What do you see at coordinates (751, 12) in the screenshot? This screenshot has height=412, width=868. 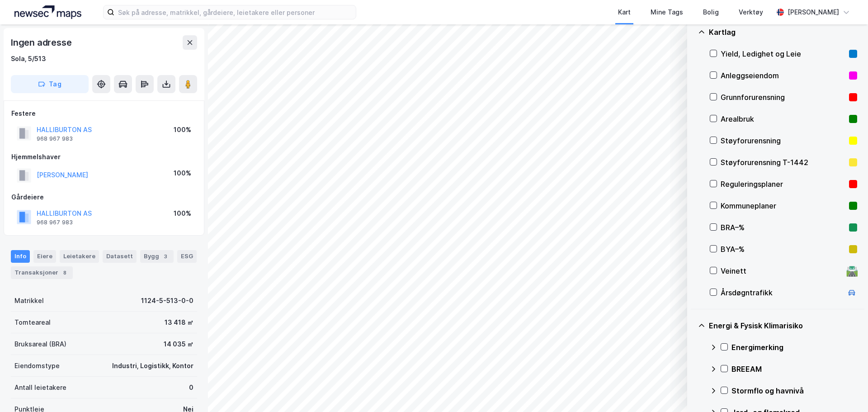 I see `div: Verktøy` at bounding box center [751, 12].